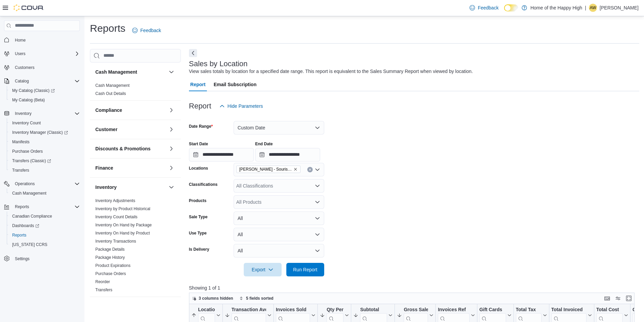 The width and height of the screenshot is (644, 322). Describe the element at coordinates (45, 123) in the screenshot. I see `button: Inventory Count` at that location.